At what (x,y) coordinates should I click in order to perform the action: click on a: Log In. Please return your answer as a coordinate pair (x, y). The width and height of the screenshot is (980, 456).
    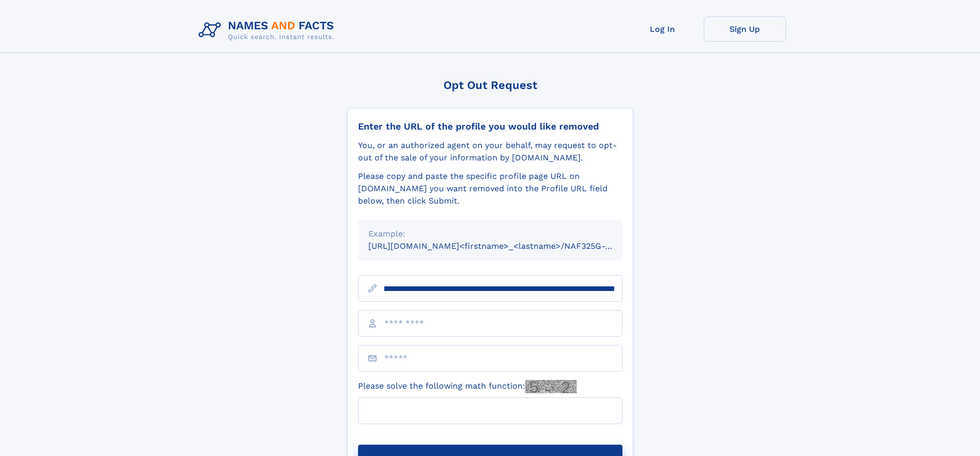
    Looking at the image, I should click on (663, 29).